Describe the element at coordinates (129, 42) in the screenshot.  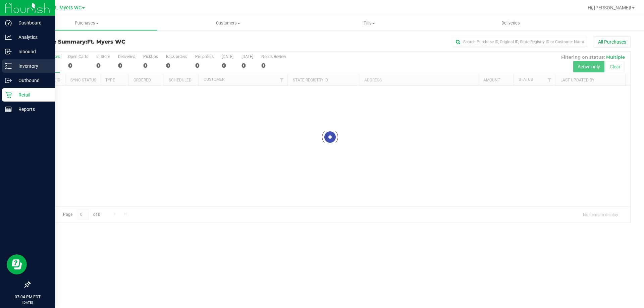
I see `h3: Purchase Summary:` at that location.